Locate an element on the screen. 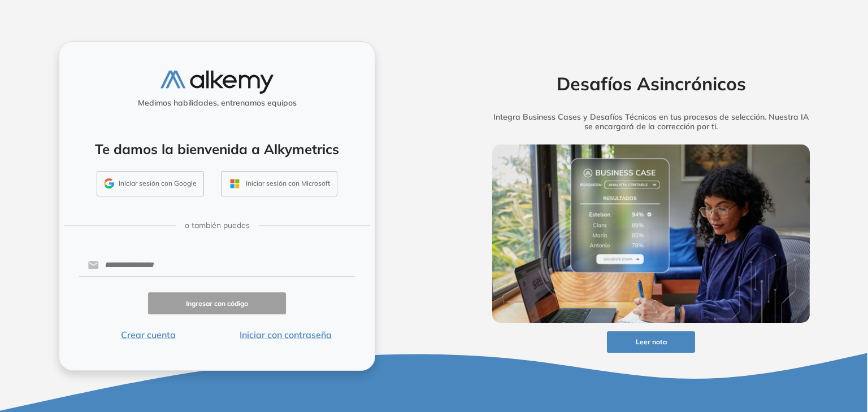 This screenshot has height=412, width=868. h5: Integra Business Cases y Desafíos Técnicos en tus procesos de selección. Nuestra IA se encargará ... is located at coordinates (651, 122).